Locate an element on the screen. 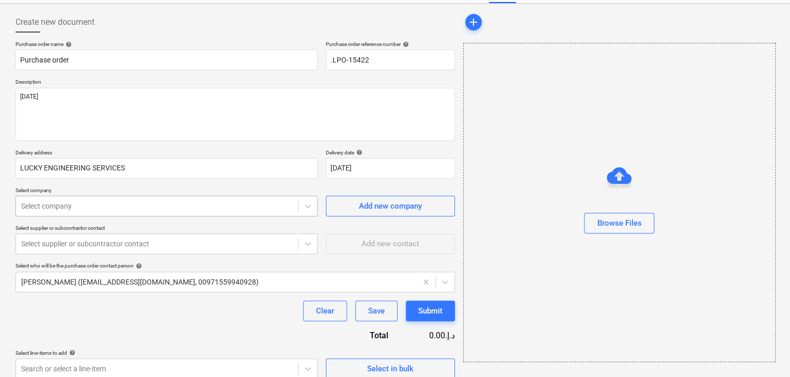 This screenshot has width=790, height=377. div: 0.00د.إ.‏ is located at coordinates (430, 335).